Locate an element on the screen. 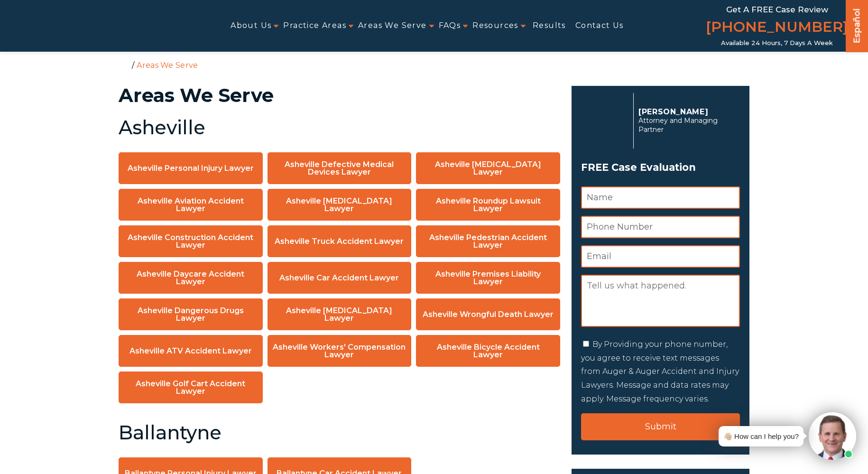 This screenshot has height=474, width=868. img: Auger & Auger Accident and Injury Lawyers Logo is located at coordinates (77, 25).